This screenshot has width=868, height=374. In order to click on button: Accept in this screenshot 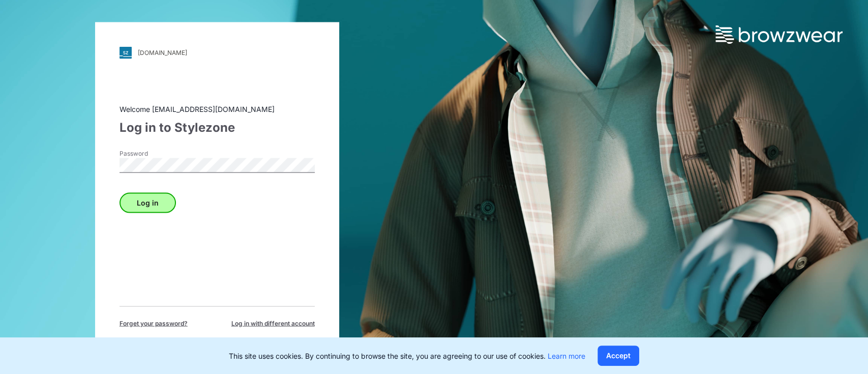, I will do `click(618, 356)`.